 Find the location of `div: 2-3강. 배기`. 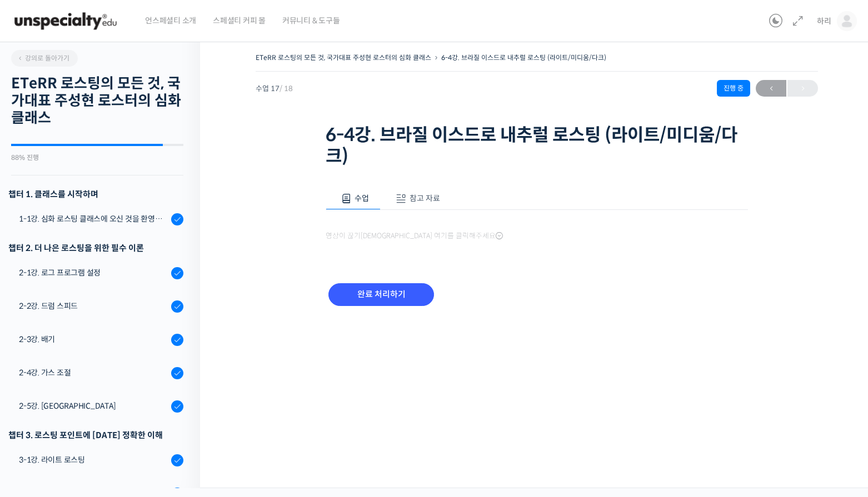

div: 2-3강. 배기 is located at coordinates (93, 340).